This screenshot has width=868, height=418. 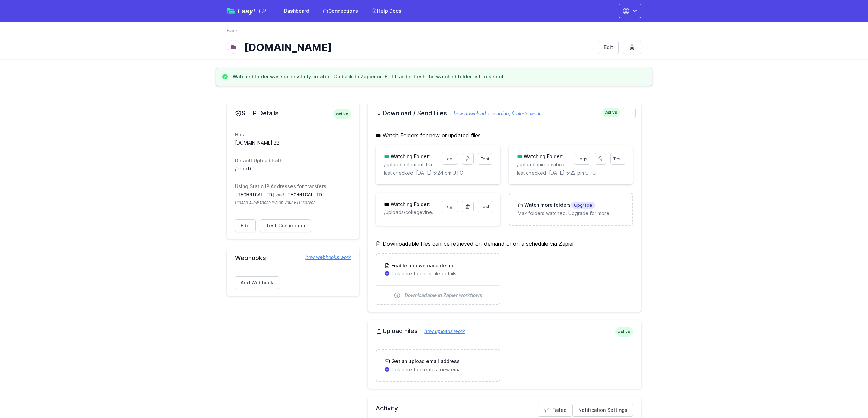 What do you see at coordinates (504, 408) in the screenshot?
I see `h2: Activity` at bounding box center [504, 408].